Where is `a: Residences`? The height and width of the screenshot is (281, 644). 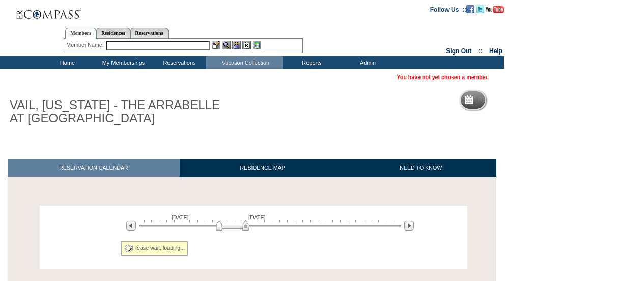 a: Residences is located at coordinates (113, 33).